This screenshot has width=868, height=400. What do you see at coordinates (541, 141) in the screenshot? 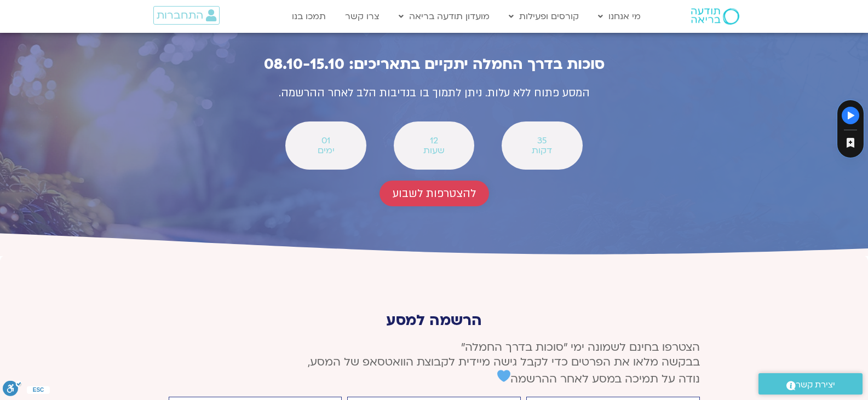
I see `span: 35` at bounding box center [541, 141].